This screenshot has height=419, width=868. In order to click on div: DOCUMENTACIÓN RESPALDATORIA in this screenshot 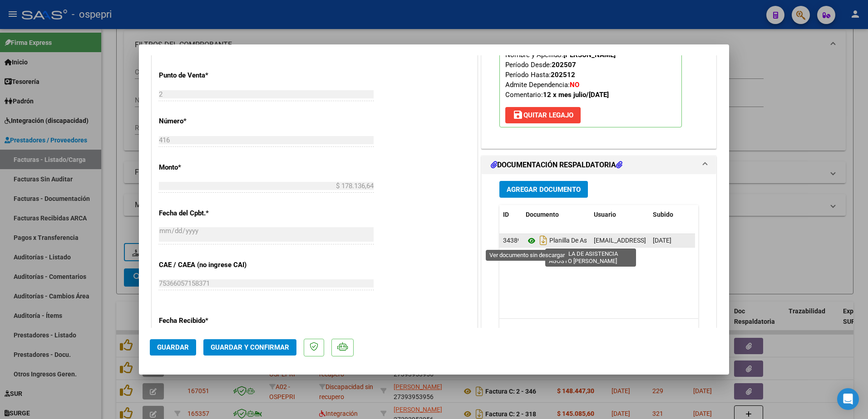, I will do `click(599, 268)`.